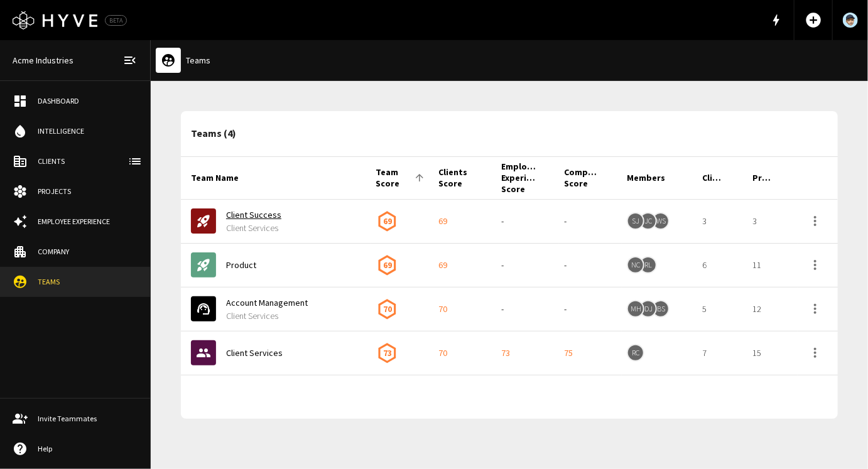  What do you see at coordinates (636, 266) in the screenshot?
I see `div: Norman Connors` at bounding box center [636, 266].